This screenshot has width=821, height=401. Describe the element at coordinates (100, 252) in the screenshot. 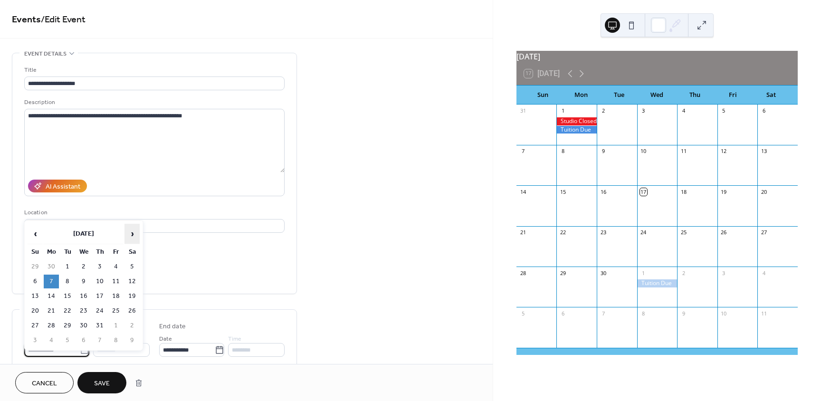

I see `th: Th` at that location.